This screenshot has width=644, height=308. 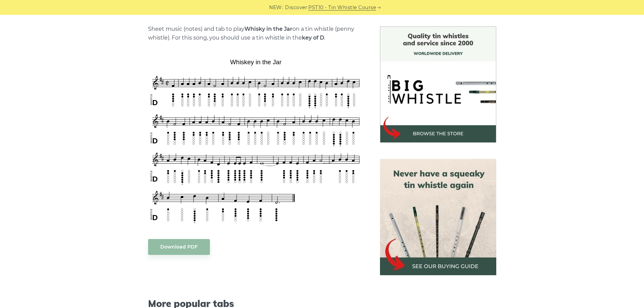 I want to click on img: tin whistle buying guide, so click(x=438, y=217).